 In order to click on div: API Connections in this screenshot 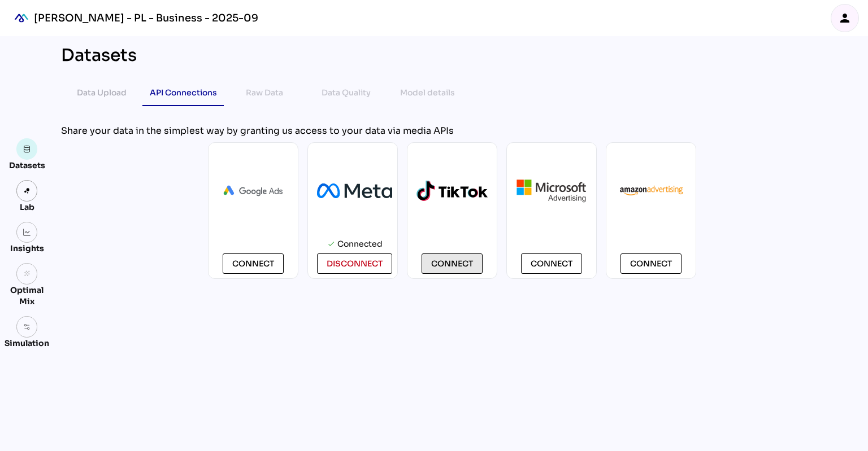, I will do `click(183, 92)`.